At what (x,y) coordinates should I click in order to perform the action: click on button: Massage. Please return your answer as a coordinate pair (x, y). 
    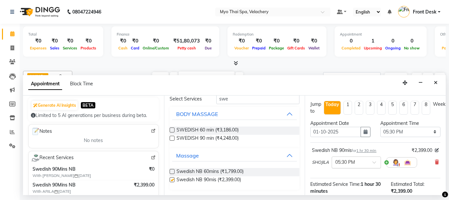
    Looking at the image, I should click on (235, 155).